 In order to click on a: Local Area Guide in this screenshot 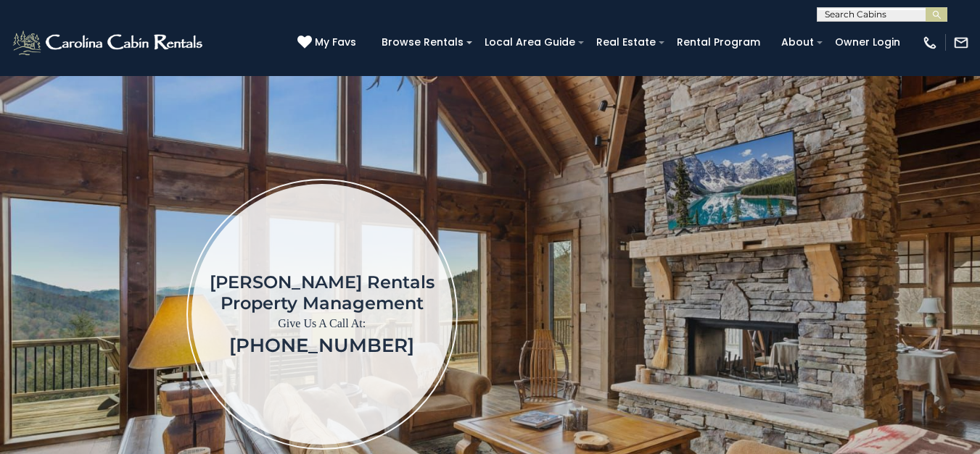, I will do `click(529, 42)`.